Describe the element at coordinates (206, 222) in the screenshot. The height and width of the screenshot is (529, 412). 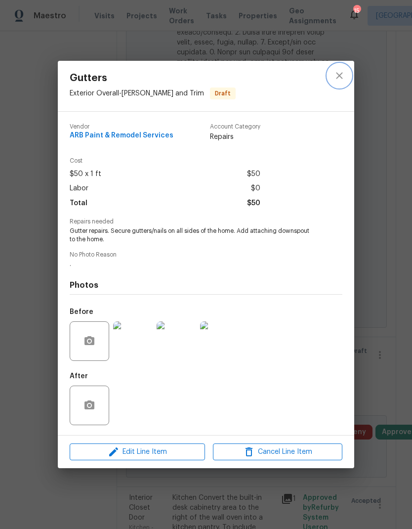
I see `span: Repairs needed` at that location.